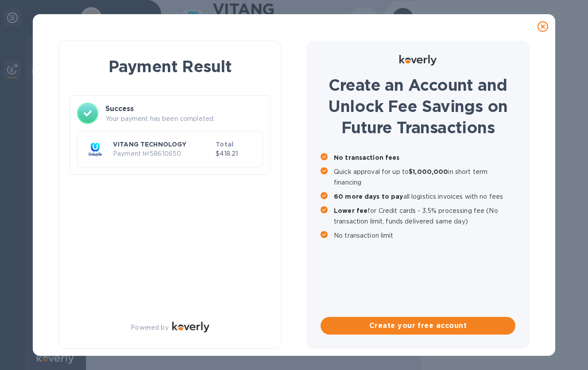 This screenshot has height=370, width=588. I want to click on b: 60 more days to pay, so click(368, 196).